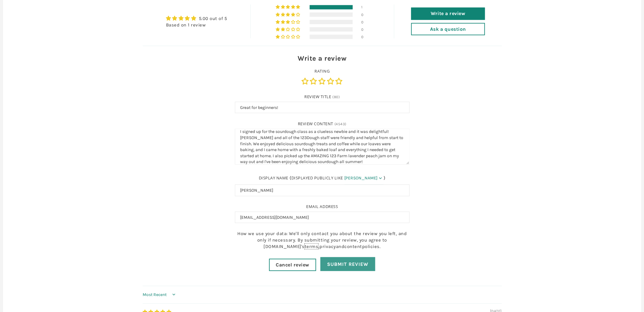  I want to click on a: 3 stars, so click(322, 80).